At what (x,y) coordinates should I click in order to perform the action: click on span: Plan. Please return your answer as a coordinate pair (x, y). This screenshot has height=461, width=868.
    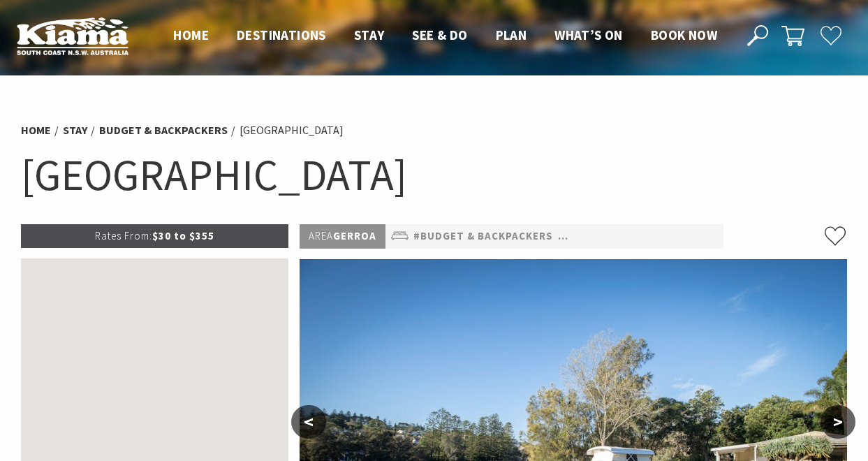
    Looking at the image, I should click on (511, 35).